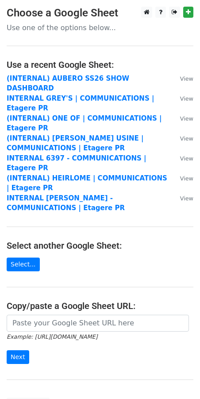 The image size is (200, 399). What do you see at coordinates (77, 163) in the screenshot?
I see `strong: INTERNAL 6397 - COMMUNICATIONS | Etagere PR` at bounding box center [77, 163].